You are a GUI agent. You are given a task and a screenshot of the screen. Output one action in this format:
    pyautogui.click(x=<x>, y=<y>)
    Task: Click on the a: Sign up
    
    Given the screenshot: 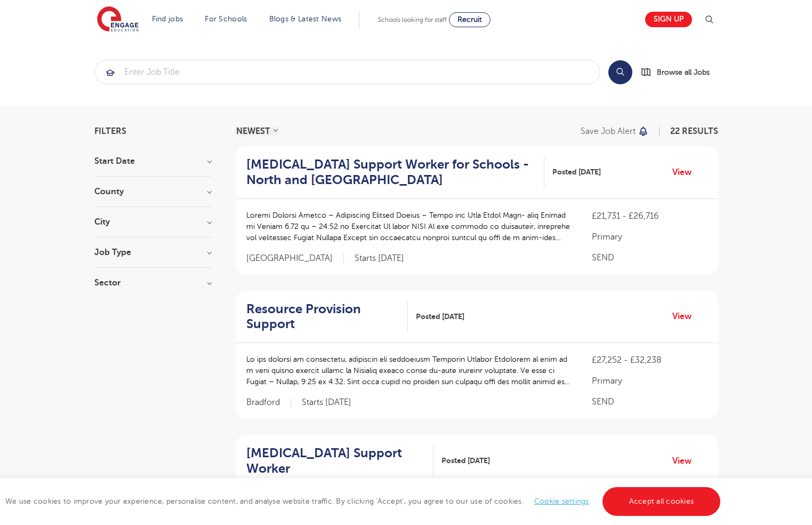 What is the action you would take?
    pyautogui.click(x=669, y=20)
    